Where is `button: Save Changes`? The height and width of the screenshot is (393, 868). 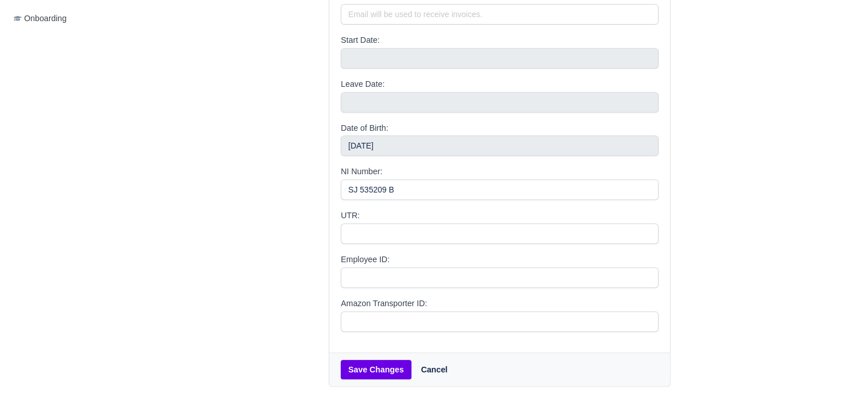
button: Save Changes is located at coordinates (376, 369).